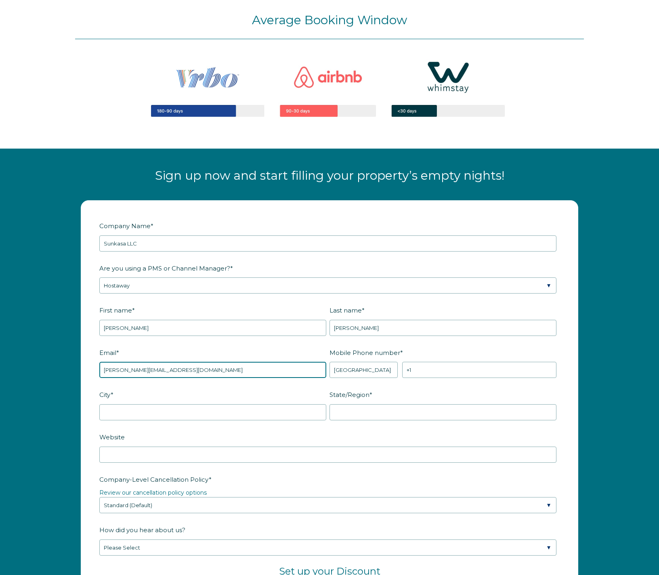 The height and width of the screenshot is (575, 659). I want to click on span: First name, so click(116, 310).